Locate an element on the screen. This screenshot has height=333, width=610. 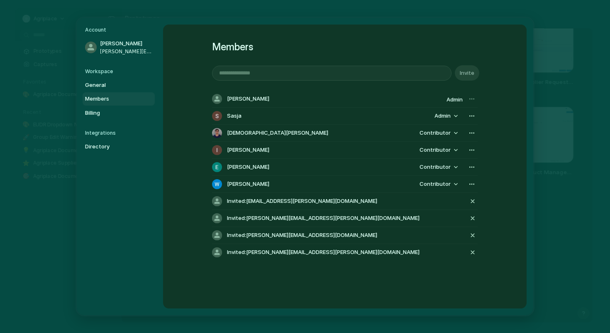
span: Members is located at coordinates (112, 99).